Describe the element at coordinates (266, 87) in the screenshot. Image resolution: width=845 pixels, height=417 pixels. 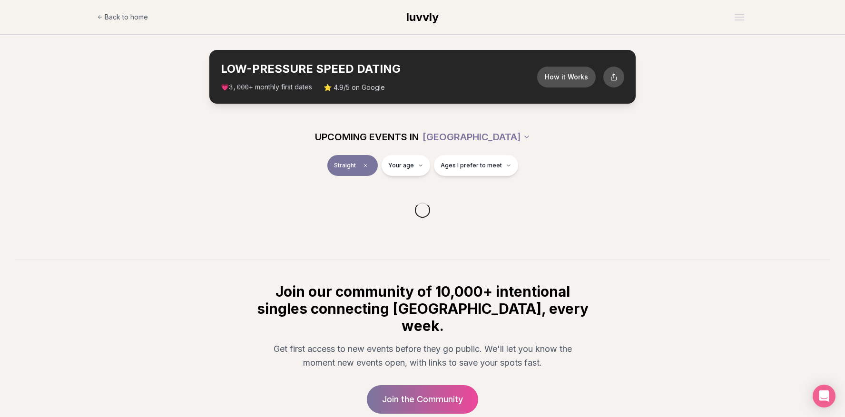
I see `span: 💗 + monthly first dates` at that location.